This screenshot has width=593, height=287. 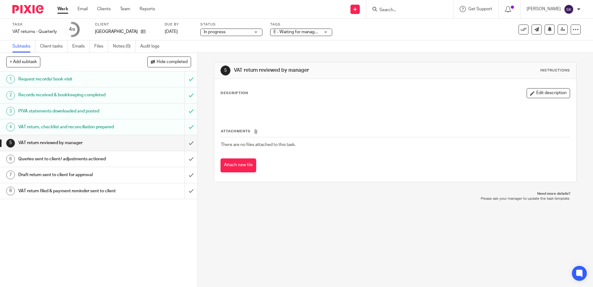 What do you see at coordinates (104, 9) in the screenshot?
I see `a: Clients` at bounding box center [104, 9].